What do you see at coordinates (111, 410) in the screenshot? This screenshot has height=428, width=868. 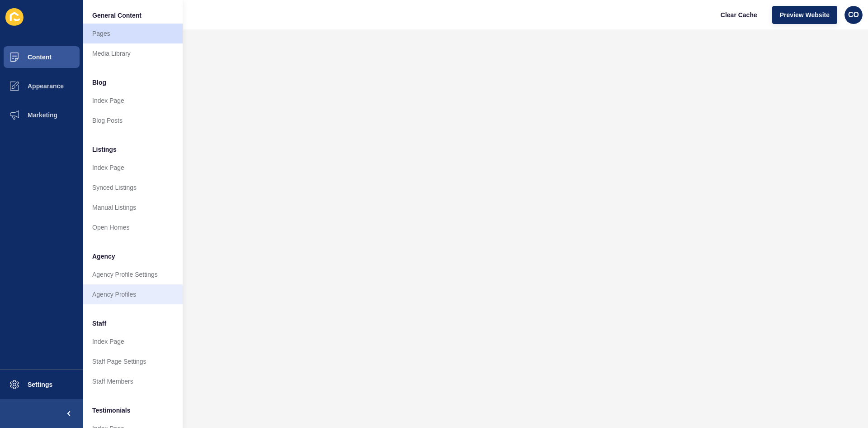 I see `span: Testimonials` at bounding box center [111, 410].